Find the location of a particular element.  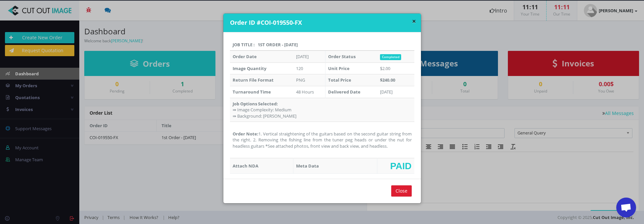

strong: Total Price is located at coordinates (340, 80).